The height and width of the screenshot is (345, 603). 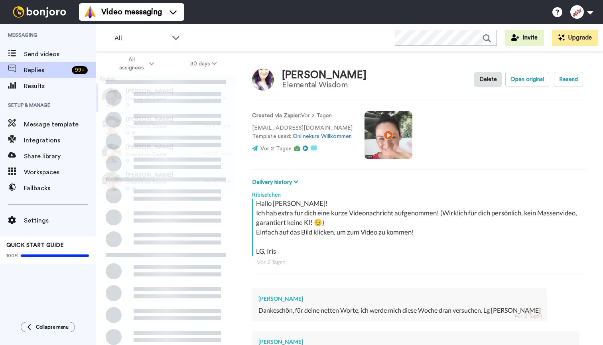 What do you see at coordinates (302, 116) in the screenshot?
I see `p: : Vor 2 Tagen` at bounding box center [302, 116].